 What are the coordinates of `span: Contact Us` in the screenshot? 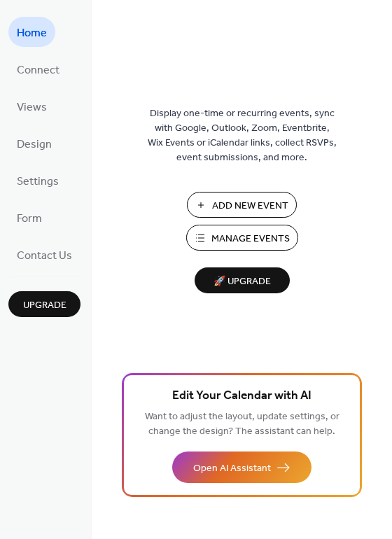 It's located at (44, 255).